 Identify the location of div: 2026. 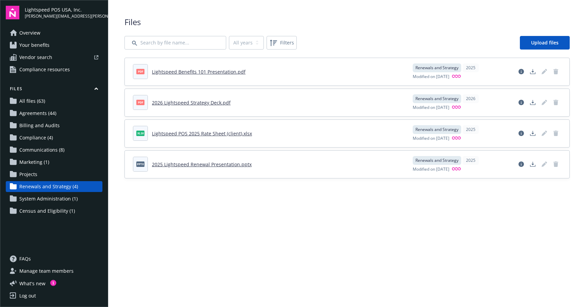
(471, 99).